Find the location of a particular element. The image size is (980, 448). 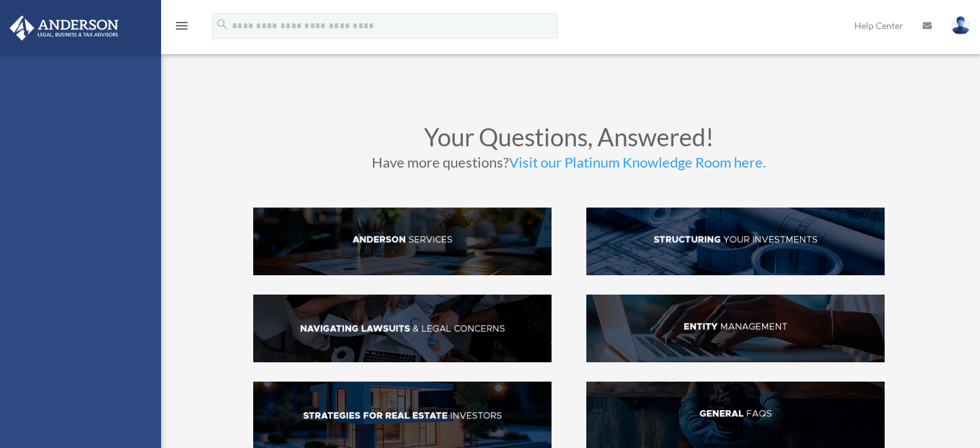

img: User Pic is located at coordinates (961, 25).